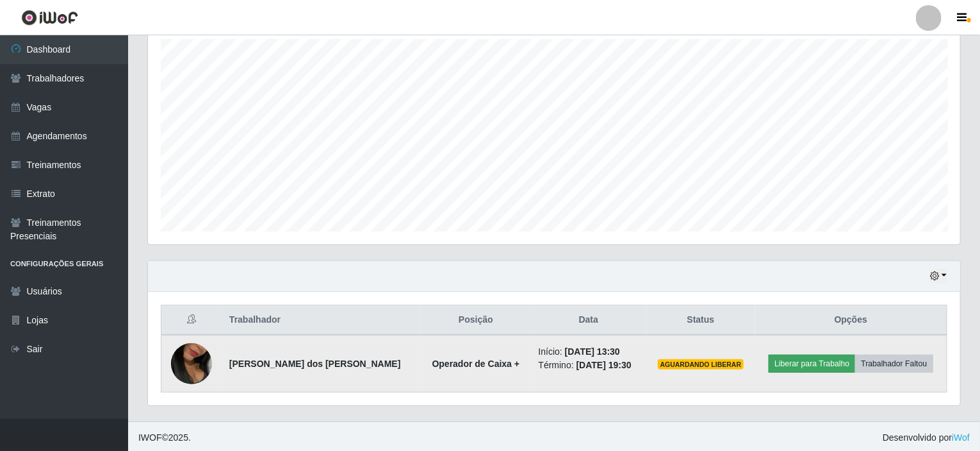 The width and height of the screenshot is (980, 451). What do you see at coordinates (589, 320) in the screenshot?
I see `th: Data` at bounding box center [589, 320].